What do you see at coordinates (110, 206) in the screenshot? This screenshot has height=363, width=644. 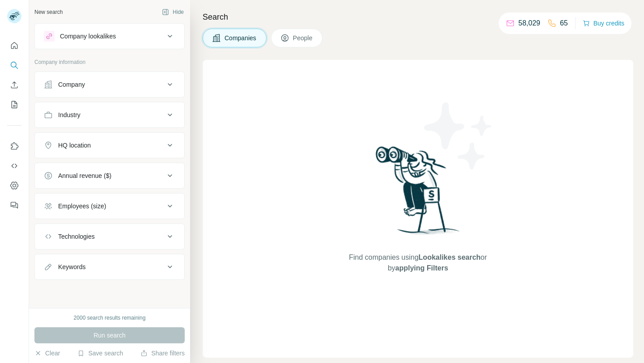 I see `button: Employees (size)` at bounding box center [110, 206].